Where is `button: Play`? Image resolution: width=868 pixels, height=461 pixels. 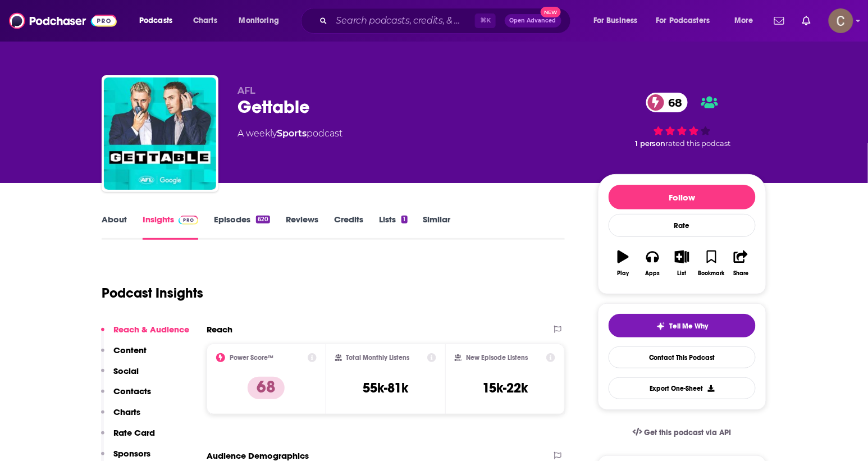 button: Play is located at coordinates (623, 264).